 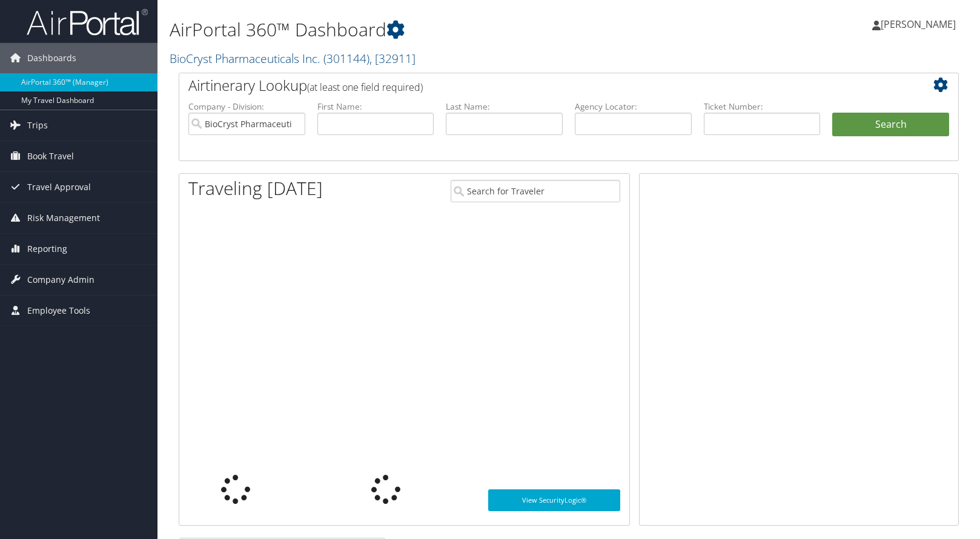 What do you see at coordinates (64, 218) in the screenshot?
I see `span: Risk Management` at bounding box center [64, 218].